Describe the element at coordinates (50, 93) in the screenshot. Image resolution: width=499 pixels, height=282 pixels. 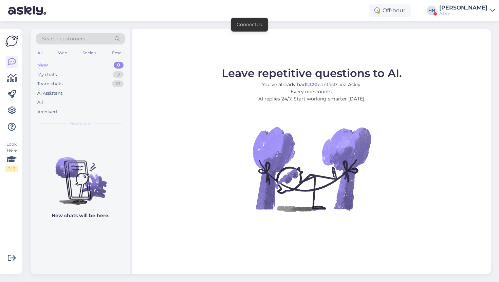
I see `div: AI Assistant` at that location.